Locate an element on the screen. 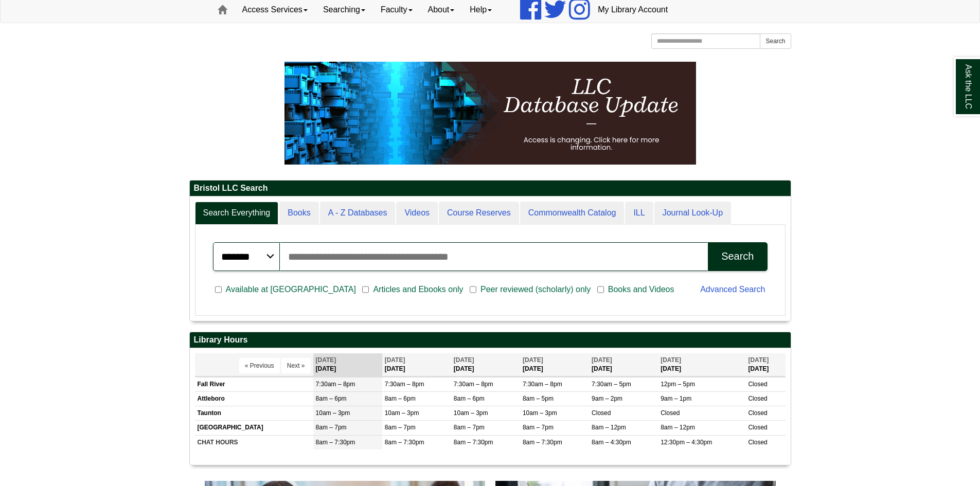 The height and width of the screenshot is (486, 980). a: Journal Look-Up is located at coordinates (693, 213).